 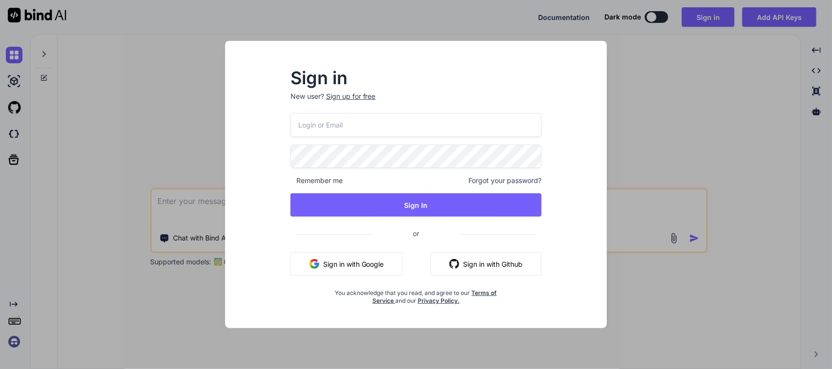 I want to click on span: or, so click(x=416, y=233).